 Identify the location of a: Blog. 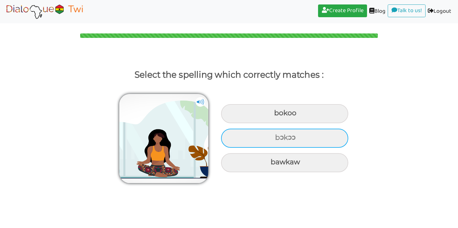
(377, 11).